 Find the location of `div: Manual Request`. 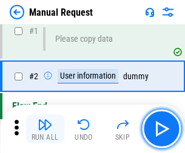

div: Manual Request is located at coordinates (61, 12).